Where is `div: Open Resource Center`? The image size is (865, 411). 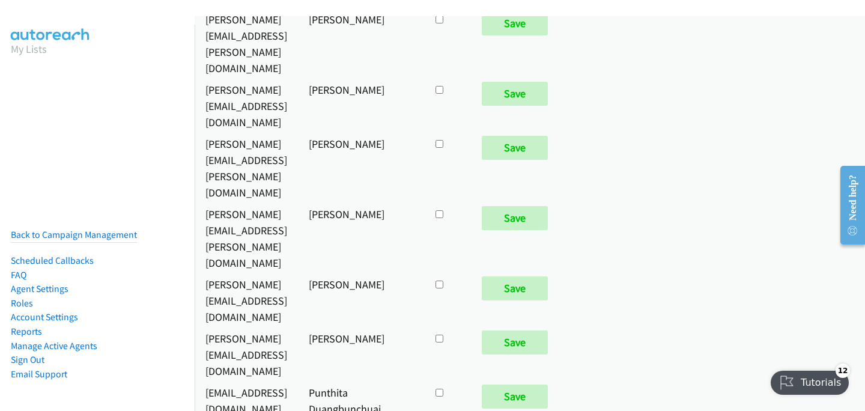
div: Open Resource Center is located at coordinates (22, 47).